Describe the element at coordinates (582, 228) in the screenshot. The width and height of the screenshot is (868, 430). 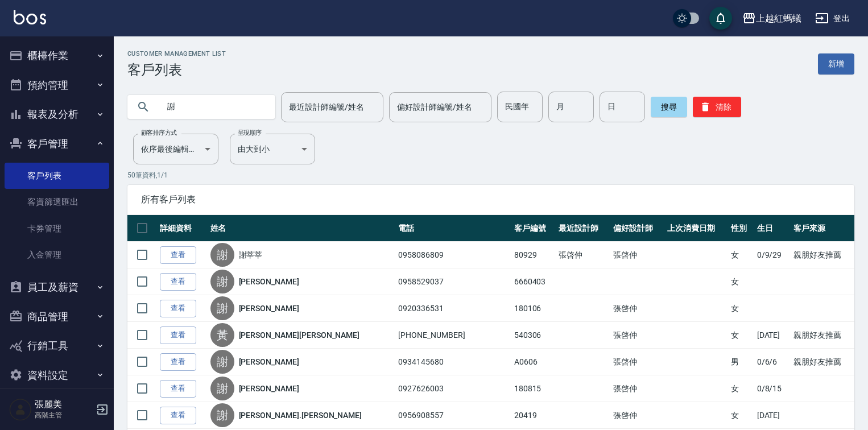
I see `th: 最近設計師` at that location.